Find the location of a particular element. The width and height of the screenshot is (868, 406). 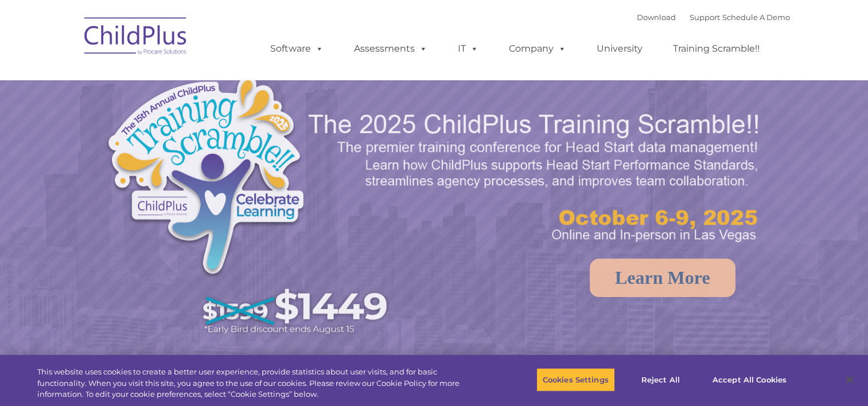

button: Accept All Cookies is located at coordinates (749, 380).